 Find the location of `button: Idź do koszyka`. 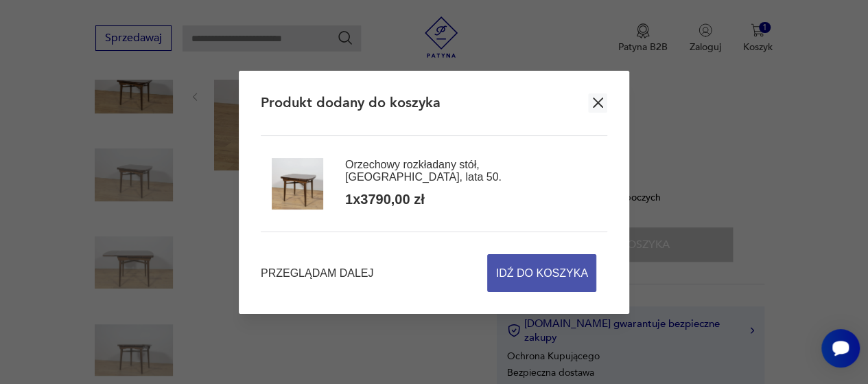

button: Idź do koszyka is located at coordinates (542, 273).